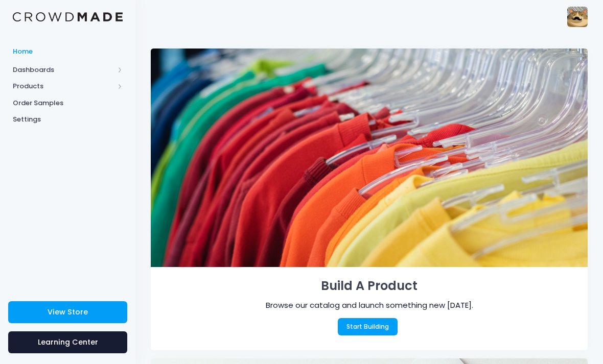 The height and width of the screenshot is (364, 603). Describe the element at coordinates (577, 17) in the screenshot. I see `img: User` at that location.